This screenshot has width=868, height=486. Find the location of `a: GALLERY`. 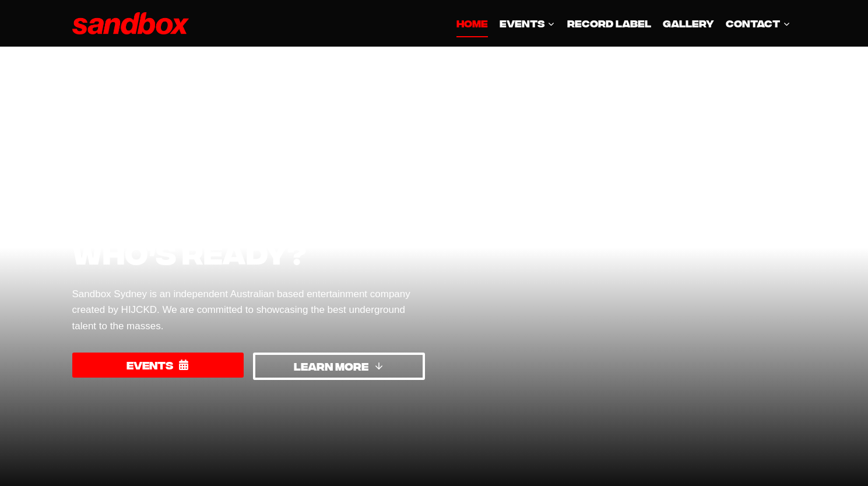

a: GALLERY is located at coordinates (688, 23).